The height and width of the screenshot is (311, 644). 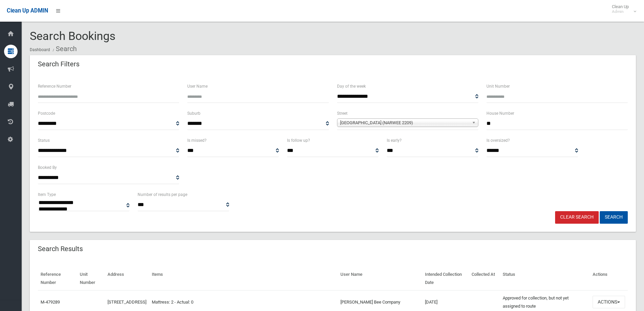 I want to click on label: Is follow up?, so click(x=298, y=140).